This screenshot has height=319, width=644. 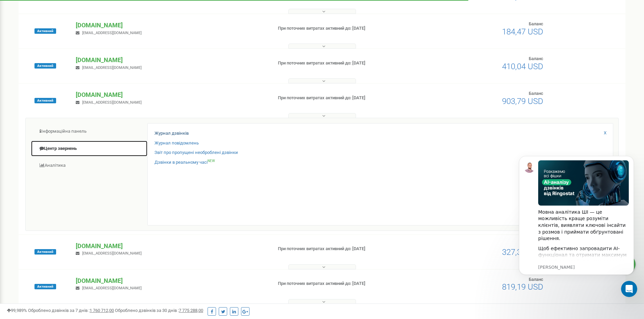 What do you see at coordinates (17, 310) in the screenshot?
I see `span: 99,989%` at bounding box center [17, 310].